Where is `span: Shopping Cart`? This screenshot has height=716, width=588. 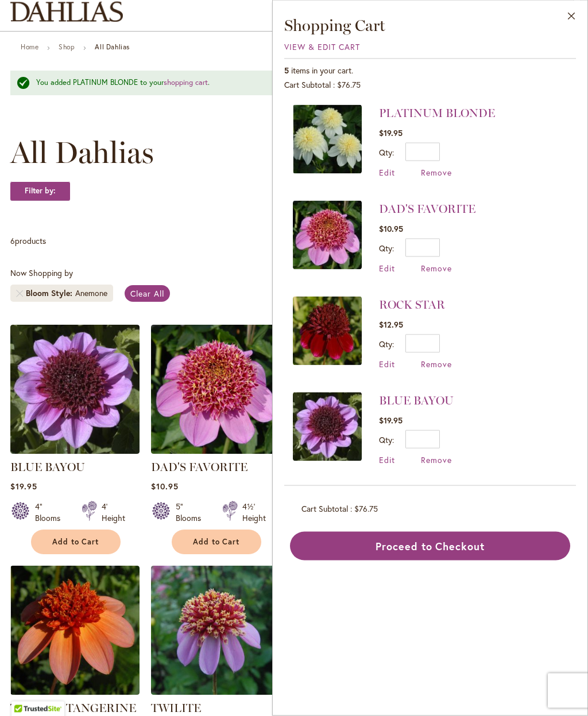 span: Shopping Cart is located at coordinates (334, 25).